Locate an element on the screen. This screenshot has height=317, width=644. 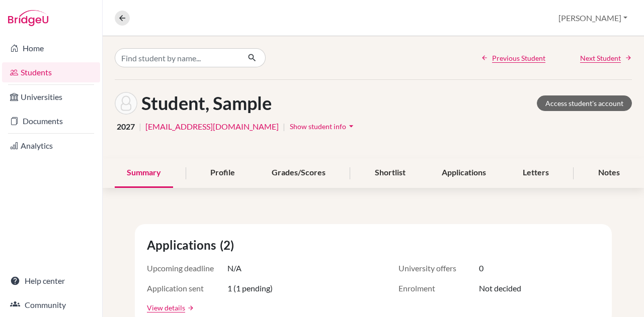
a: Students is located at coordinates (51, 72).